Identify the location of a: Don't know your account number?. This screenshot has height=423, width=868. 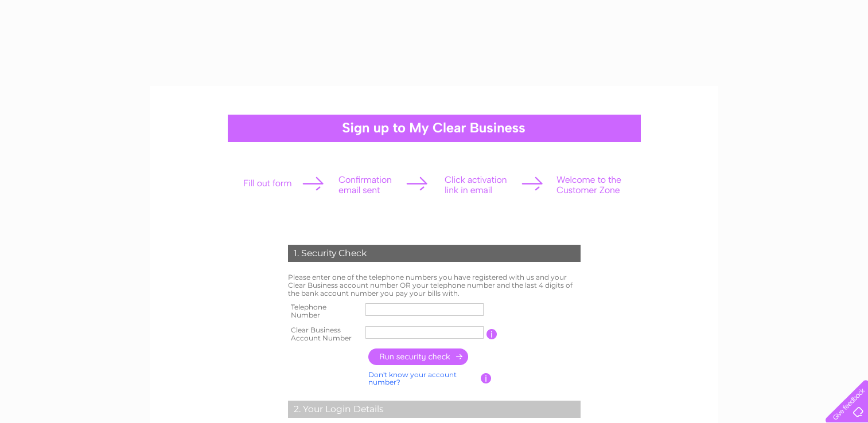
(413, 379).